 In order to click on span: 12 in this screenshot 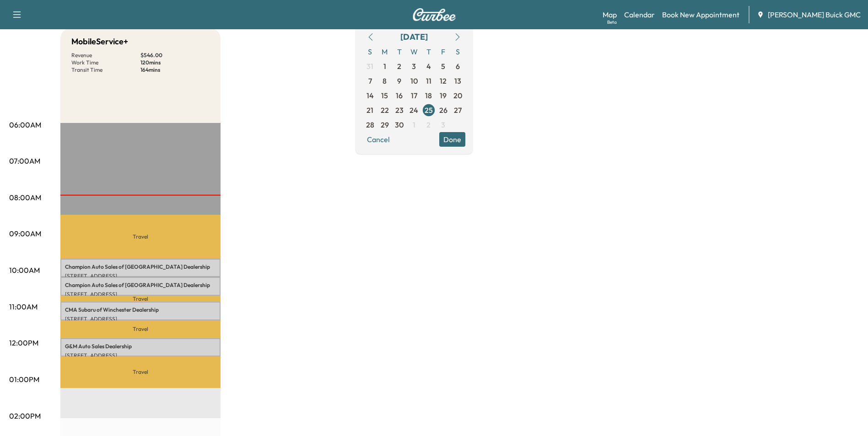, I will do `click(443, 81)`.